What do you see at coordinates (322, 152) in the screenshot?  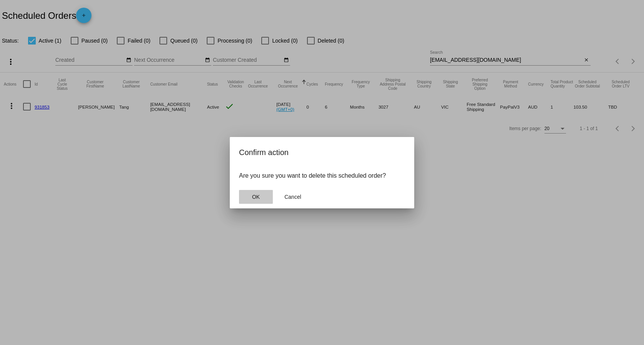 I see `h2: Confirm action` at bounding box center [322, 152].